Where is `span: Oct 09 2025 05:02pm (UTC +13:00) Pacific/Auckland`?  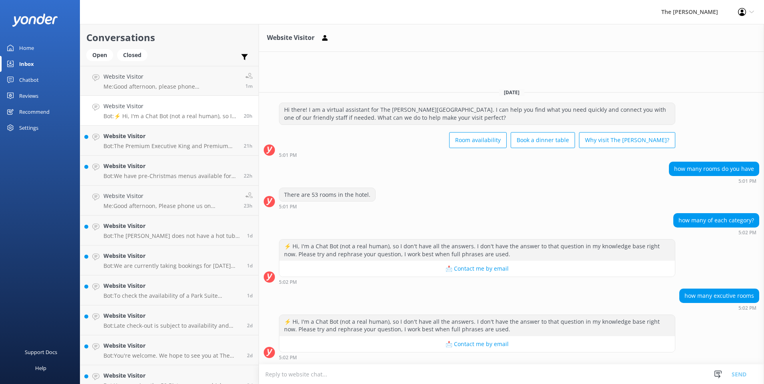
span: Oct 09 2025 05:02pm (UTC +13:00) Pacific/Auckland is located at coordinates (248, 116).